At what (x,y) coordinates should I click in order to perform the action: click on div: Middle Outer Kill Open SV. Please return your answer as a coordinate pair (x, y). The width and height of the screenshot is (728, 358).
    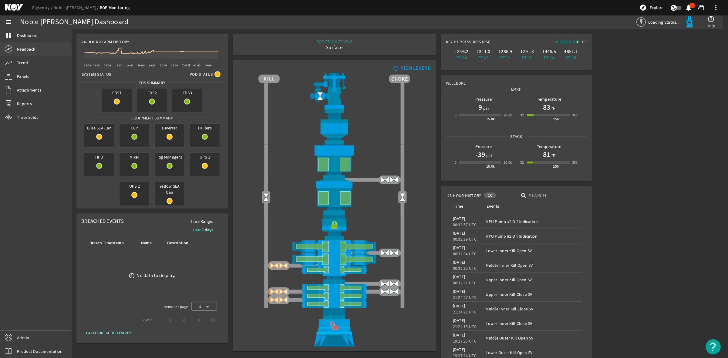
    Looking at the image, I should click on (533, 338).